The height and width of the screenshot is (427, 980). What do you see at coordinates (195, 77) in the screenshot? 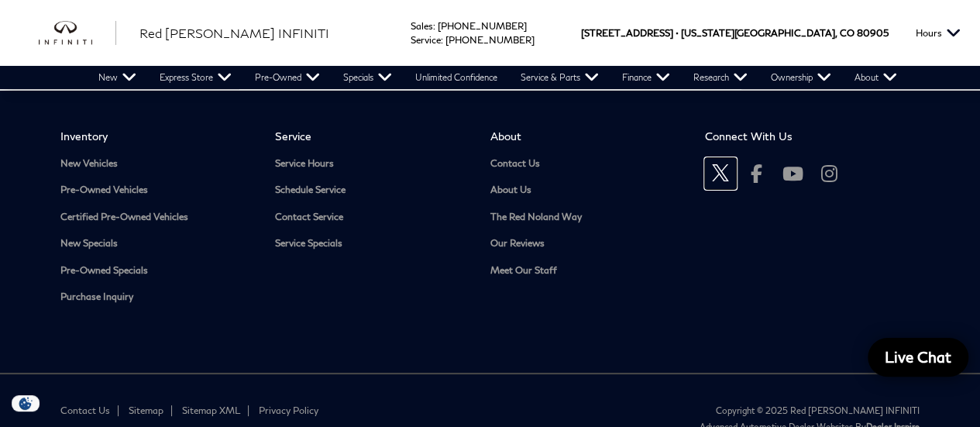
I see `a: Express Store` at bounding box center [195, 77].